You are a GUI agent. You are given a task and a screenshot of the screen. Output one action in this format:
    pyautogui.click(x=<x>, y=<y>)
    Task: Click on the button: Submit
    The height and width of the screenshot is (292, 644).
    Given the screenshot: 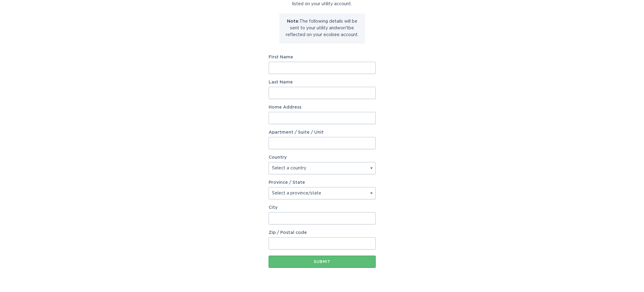 What is the action you would take?
    pyautogui.click(x=322, y=262)
    